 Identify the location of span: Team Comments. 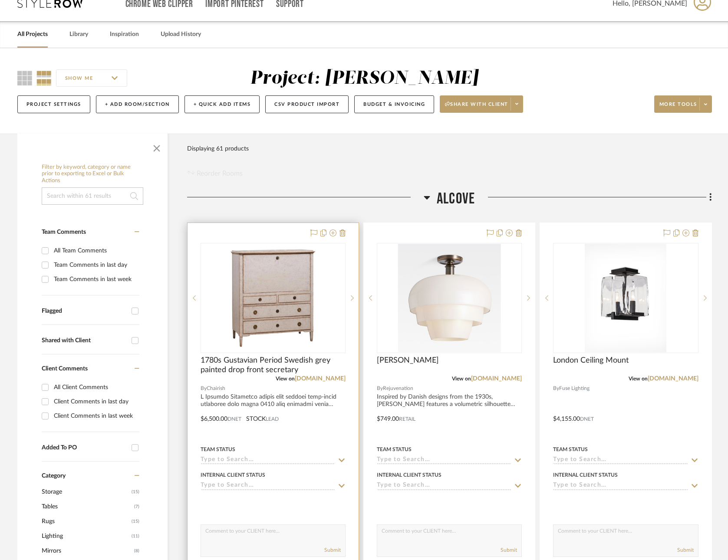
(64, 232).